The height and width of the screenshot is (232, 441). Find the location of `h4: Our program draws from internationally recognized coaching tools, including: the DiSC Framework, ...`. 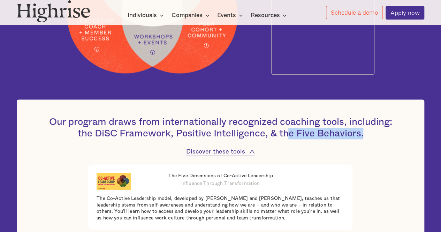

h4: Our program draws from internationally recognized coaching tools, including: the DiSC Framework, ... is located at coordinates (221, 128).